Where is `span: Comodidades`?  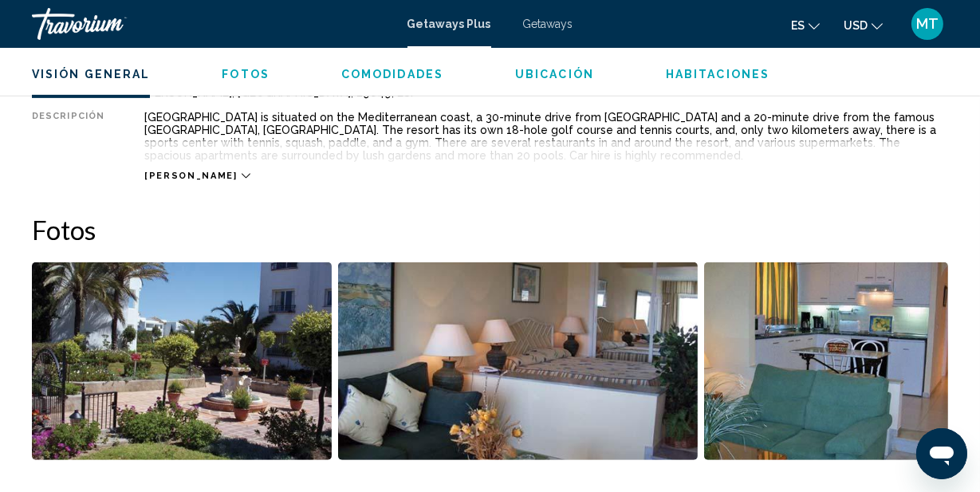
span: Comodidades is located at coordinates (393, 74).